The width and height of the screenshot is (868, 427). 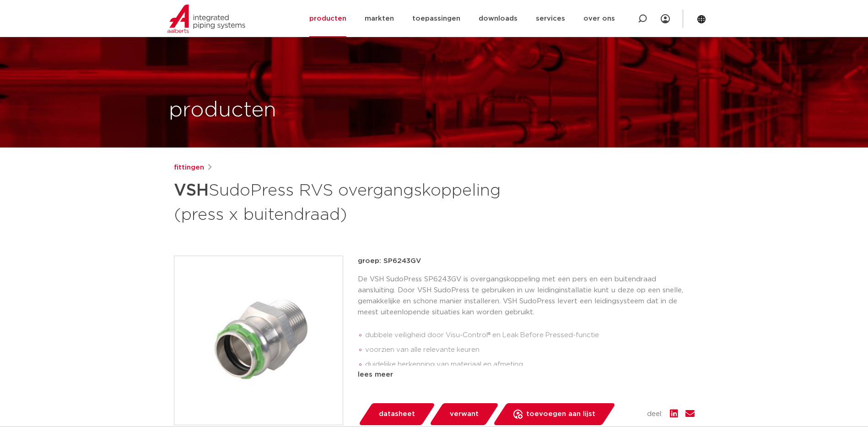 What do you see at coordinates (258, 341) in the screenshot?
I see `img: Product Image for VSH SudoPress RVS overgangskoppeling (press x buitendraad)` at bounding box center [258, 341].